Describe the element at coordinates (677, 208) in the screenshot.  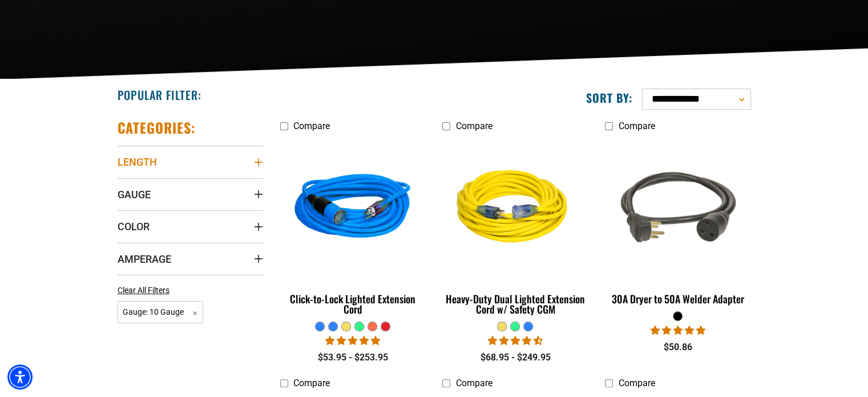
I see `img: black` at that location.